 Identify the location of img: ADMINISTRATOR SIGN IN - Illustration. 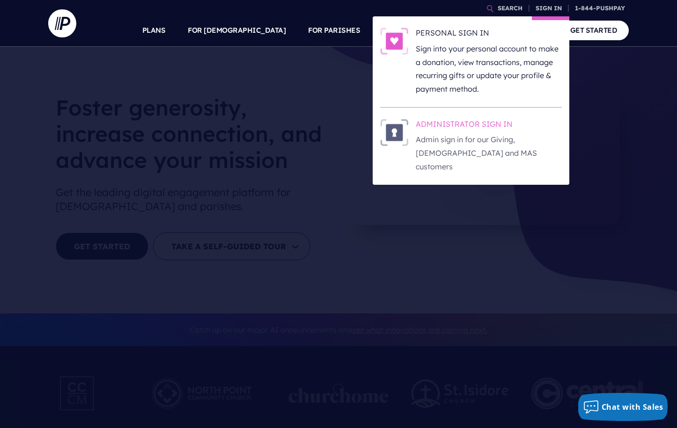
(394, 132).